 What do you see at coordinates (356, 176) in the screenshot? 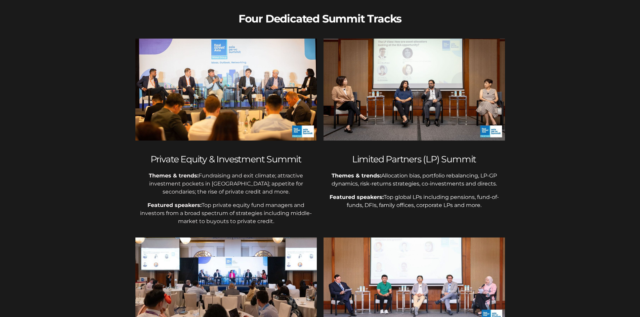
I see `span: Themes & trends:` at bounding box center [356, 176].